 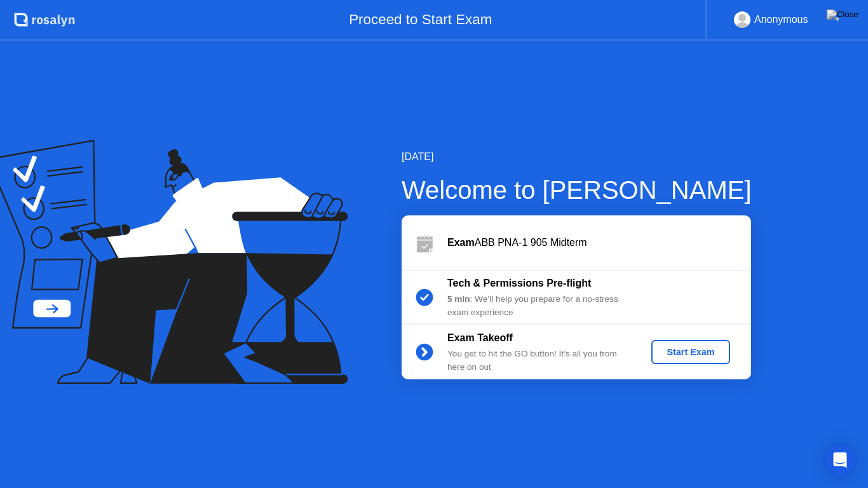 What do you see at coordinates (690, 352) in the screenshot?
I see `button: Start Exam` at bounding box center [690, 352].